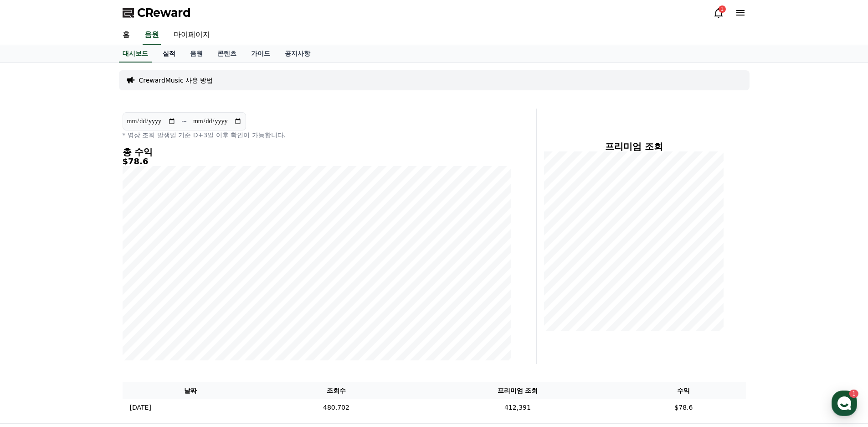 The image size is (868, 427). I want to click on a: 실적, so click(169, 54).